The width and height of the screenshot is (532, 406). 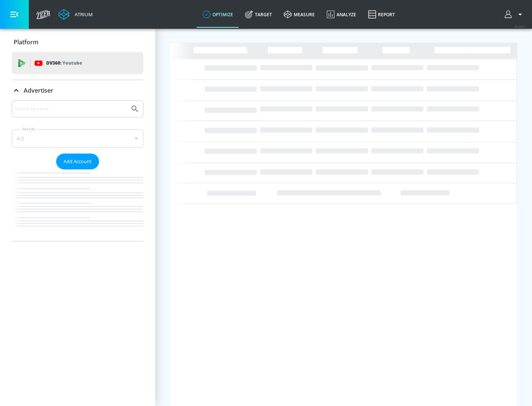 I want to click on p: DV360:, so click(x=64, y=63).